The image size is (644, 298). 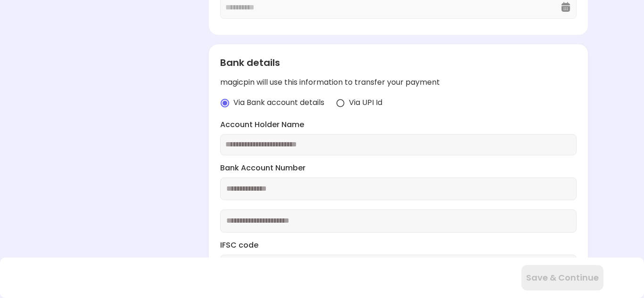 What do you see at coordinates (278, 103) in the screenshot?
I see `span: Via Bank account details` at bounding box center [278, 103].